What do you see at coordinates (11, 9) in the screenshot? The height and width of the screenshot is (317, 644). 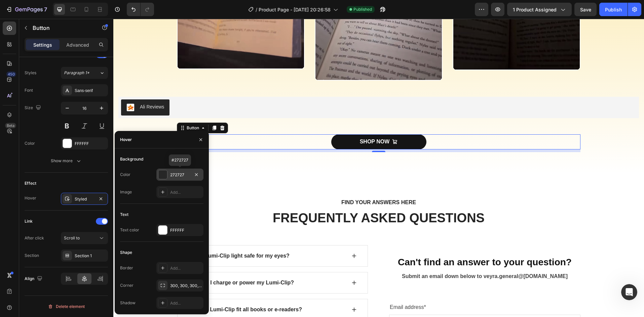 I see `button: go back` at bounding box center [11, 9].